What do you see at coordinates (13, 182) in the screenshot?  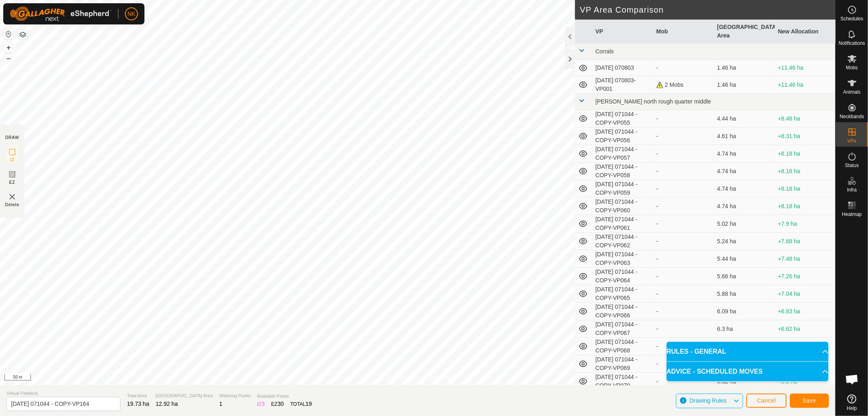 I see `span: EZ` at bounding box center [13, 182].